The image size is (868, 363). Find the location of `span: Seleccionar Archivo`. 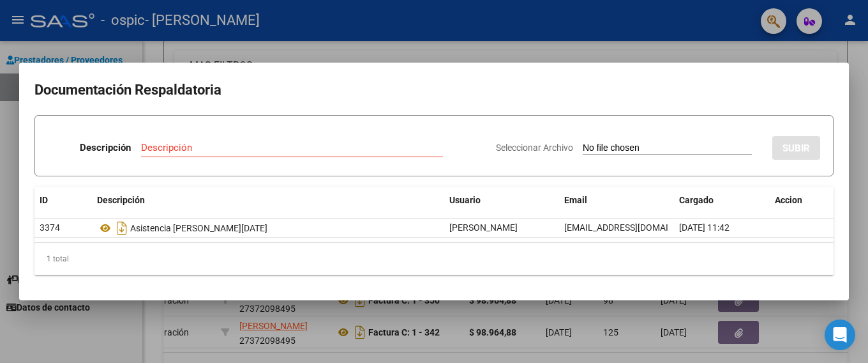

span: Seleccionar Archivo is located at coordinates (534, 147).